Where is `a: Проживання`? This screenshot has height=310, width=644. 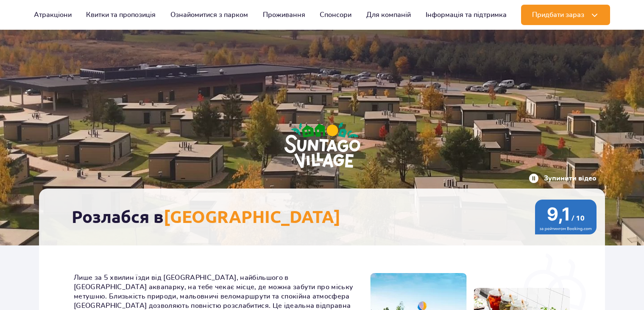
a: Проживання is located at coordinates (284, 15).